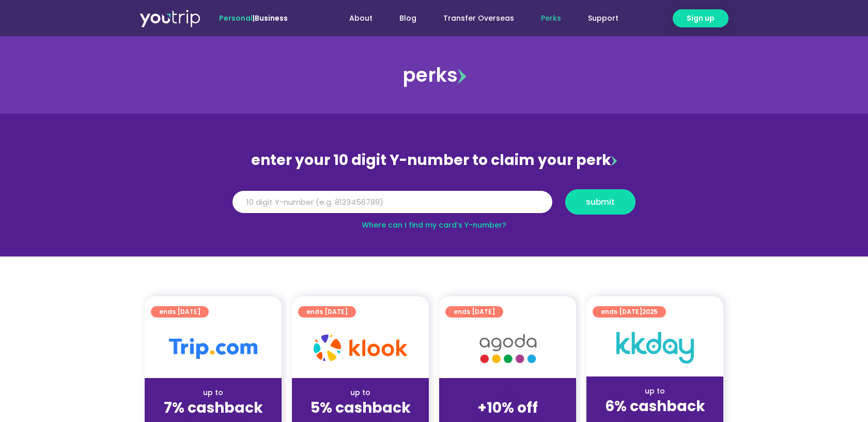  Describe the element at coordinates (701, 18) in the screenshot. I see `a: Sign up` at that location.